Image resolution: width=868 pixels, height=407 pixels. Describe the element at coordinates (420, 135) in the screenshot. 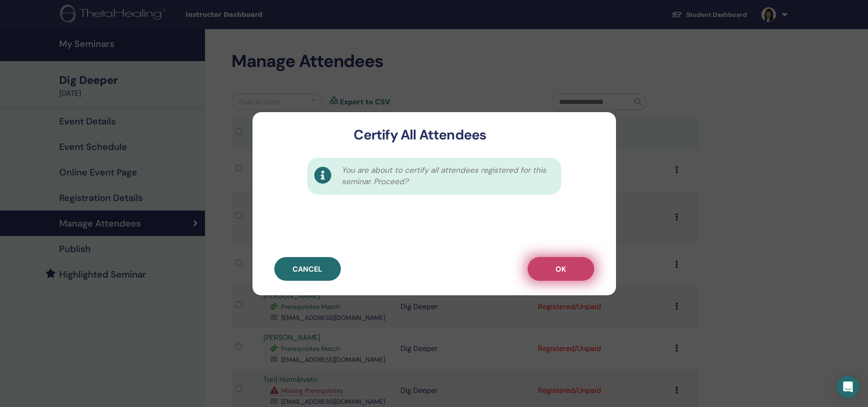

I see `h3: Certify All Attendees` at that location.